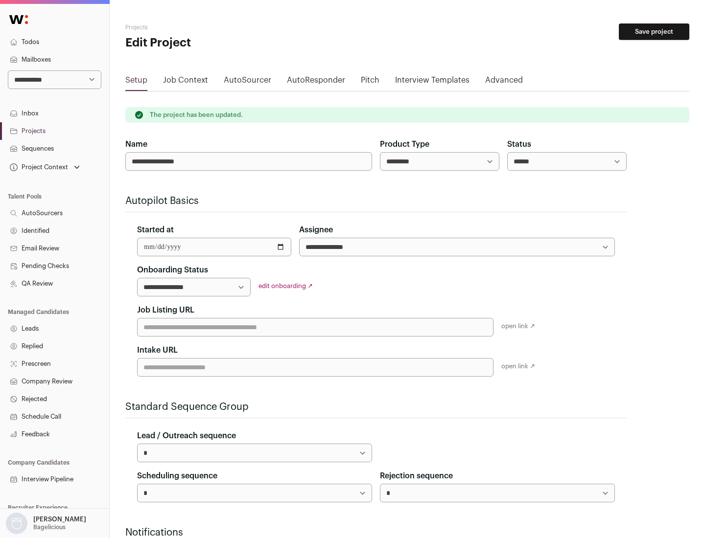 The width and height of the screenshot is (705, 538). What do you see at coordinates (219, 43) in the screenshot?
I see `h1: Edit Project` at bounding box center [219, 43].